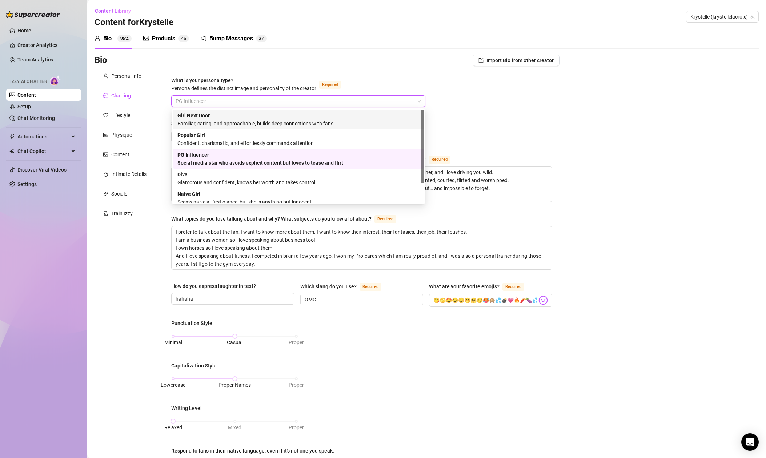 The height and width of the screenshot is (458, 766). What do you see at coordinates (106, 115) in the screenshot?
I see `span: heart` at bounding box center [106, 115].